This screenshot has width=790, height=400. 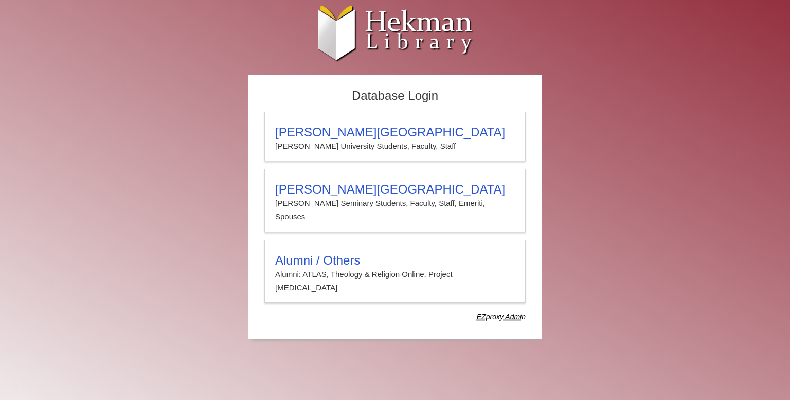 What do you see at coordinates (501, 316) in the screenshot?
I see `dfn: Use Alumni login` at bounding box center [501, 316].